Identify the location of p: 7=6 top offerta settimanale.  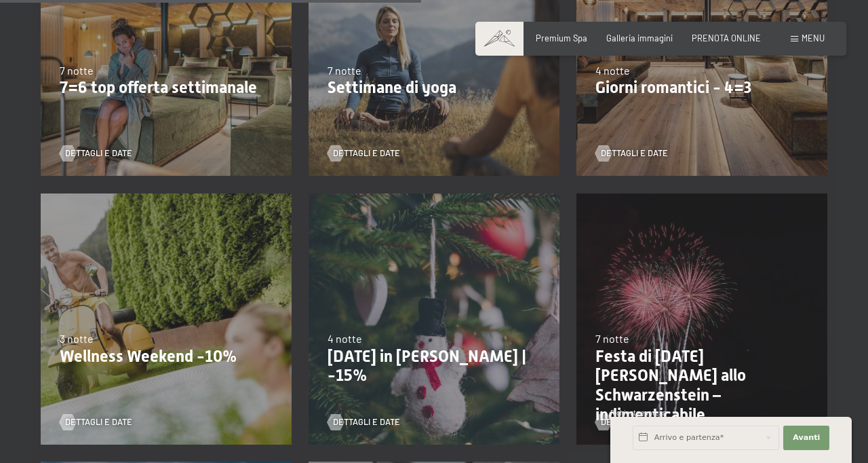
(166, 88).